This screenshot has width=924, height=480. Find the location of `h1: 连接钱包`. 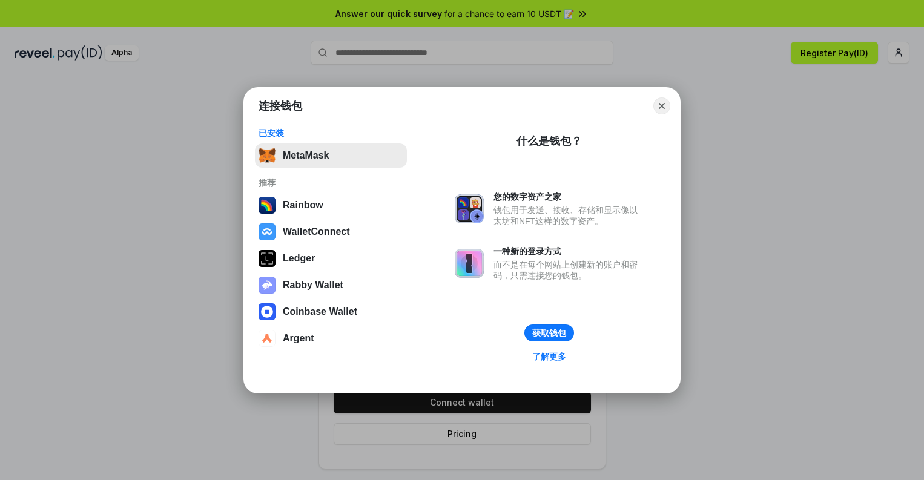

h1: 连接钱包 is located at coordinates (280, 106).